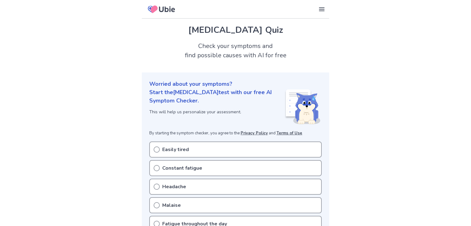 The height and width of the screenshot is (226, 471). What do you see at coordinates (235, 84) in the screenshot?
I see `p: Worried about your symptoms?` at bounding box center [235, 84].